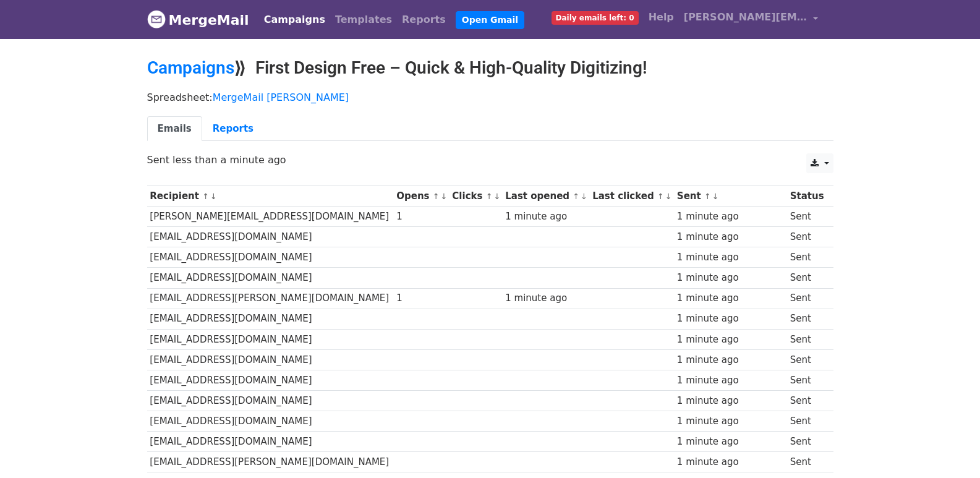 The image size is (980, 478). I want to click on th: Status, so click(807, 196).